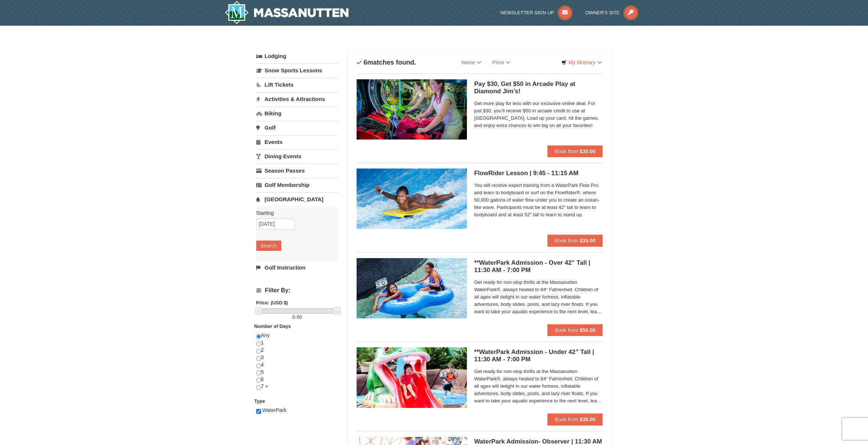 The height and width of the screenshot is (445, 868). What do you see at coordinates (412, 288) in the screenshot?
I see `img: 6619917-720-80b70c28.jpg` at bounding box center [412, 288].